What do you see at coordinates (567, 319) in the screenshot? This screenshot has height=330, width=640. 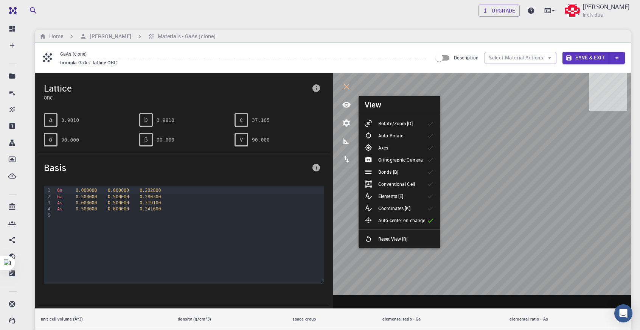 I see `th: elemental ratio - As` at bounding box center [567, 319].